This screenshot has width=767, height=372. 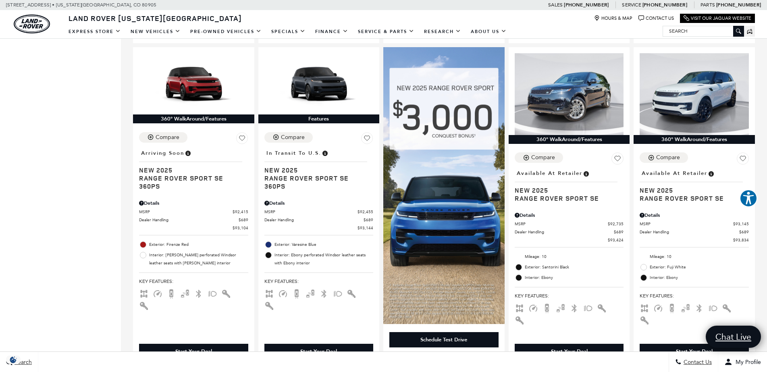 What do you see at coordinates (365, 211) in the screenshot?
I see `span: $92,455` at bounding box center [365, 211].